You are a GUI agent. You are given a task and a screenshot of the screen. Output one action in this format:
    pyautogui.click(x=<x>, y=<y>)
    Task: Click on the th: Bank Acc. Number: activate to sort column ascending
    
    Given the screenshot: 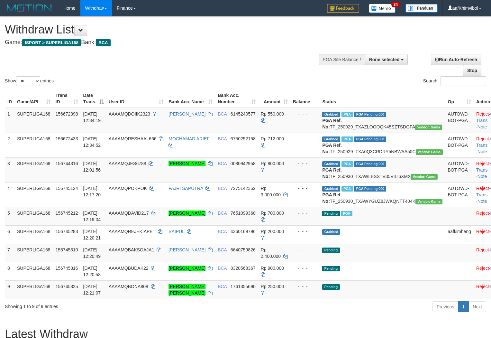 What is the action you would take?
    pyautogui.click(x=237, y=98)
    